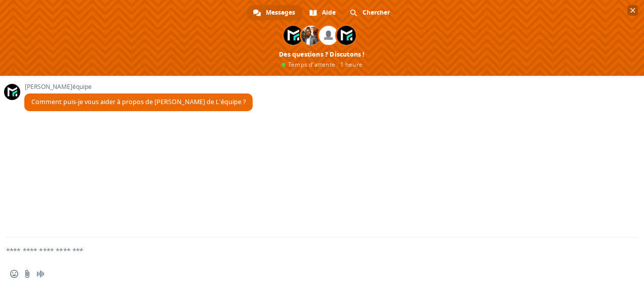  I want to click on span: Chercher, so click(376, 13).